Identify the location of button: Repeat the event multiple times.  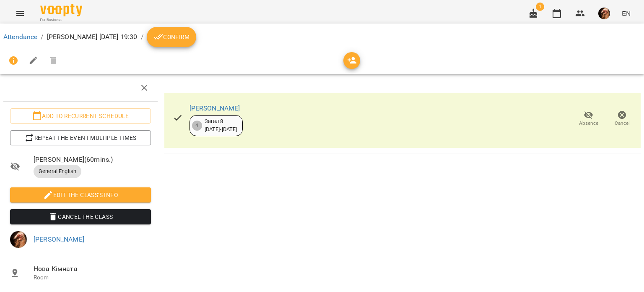
(81, 137).